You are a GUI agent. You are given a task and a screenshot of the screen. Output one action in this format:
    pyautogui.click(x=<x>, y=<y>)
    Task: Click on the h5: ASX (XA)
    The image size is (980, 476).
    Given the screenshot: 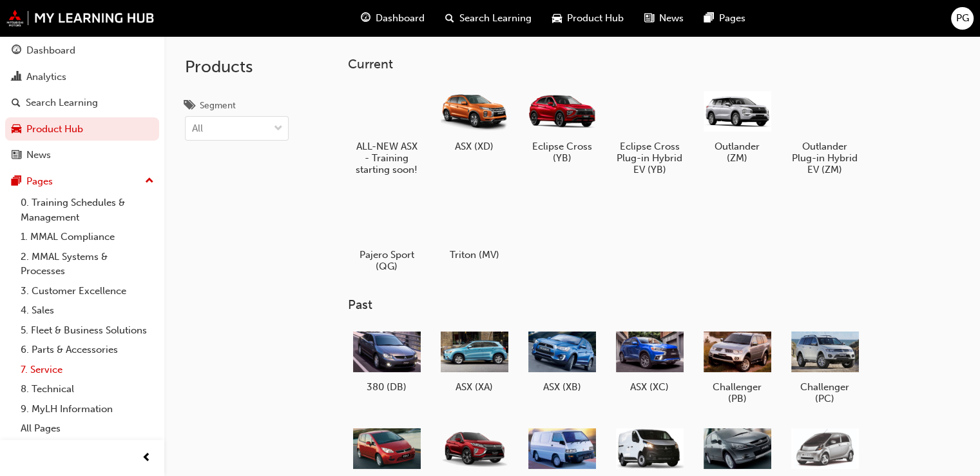 What is the action you would take?
    pyautogui.click(x=474, y=387)
    